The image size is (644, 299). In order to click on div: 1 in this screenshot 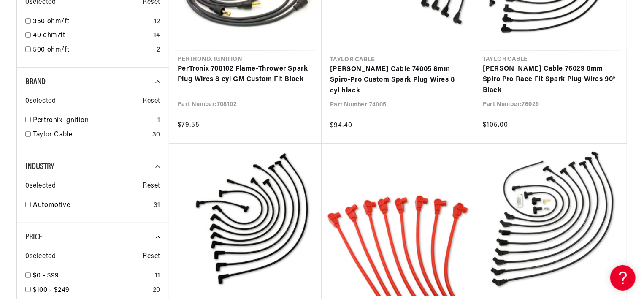, I will do `click(159, 121)`.